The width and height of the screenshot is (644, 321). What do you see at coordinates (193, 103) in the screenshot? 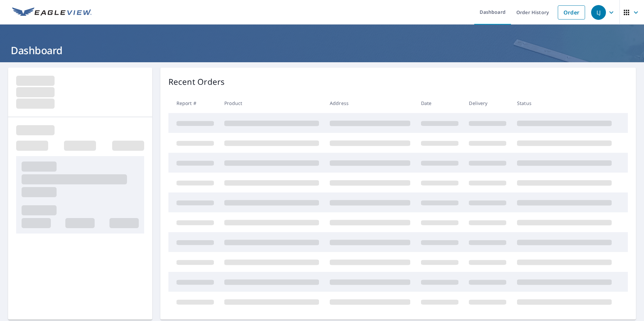
I see `th: Report #` at bounding box center [193, 103].